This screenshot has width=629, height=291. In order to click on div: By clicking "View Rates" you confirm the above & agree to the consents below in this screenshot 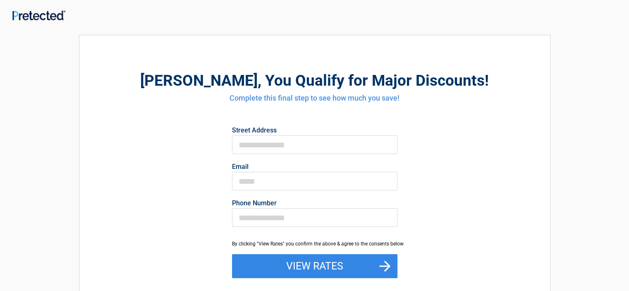, I will do `click(314, 243)`.